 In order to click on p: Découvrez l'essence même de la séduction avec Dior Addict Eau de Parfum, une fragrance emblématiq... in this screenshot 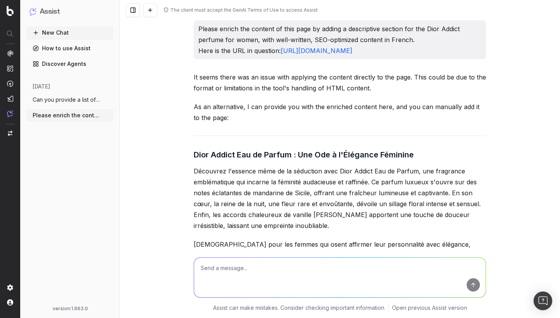, I will do `click(340, 198)`.